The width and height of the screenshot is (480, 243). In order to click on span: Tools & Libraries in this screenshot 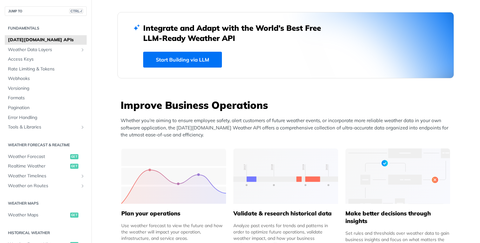, I will do `click(43, 127)`.